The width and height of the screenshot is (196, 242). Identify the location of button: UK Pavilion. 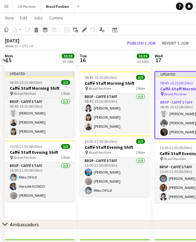
(27, 6).